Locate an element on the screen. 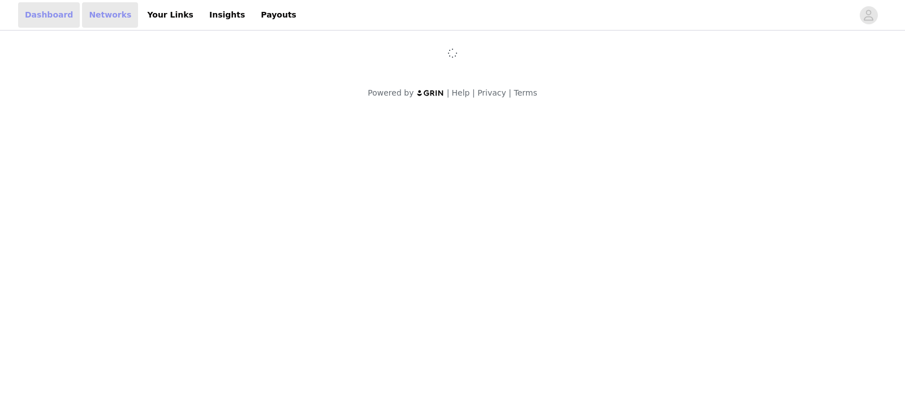 The width and height of the screenshot is (905, 418). div: avatar is located at coordinates (868, 15).